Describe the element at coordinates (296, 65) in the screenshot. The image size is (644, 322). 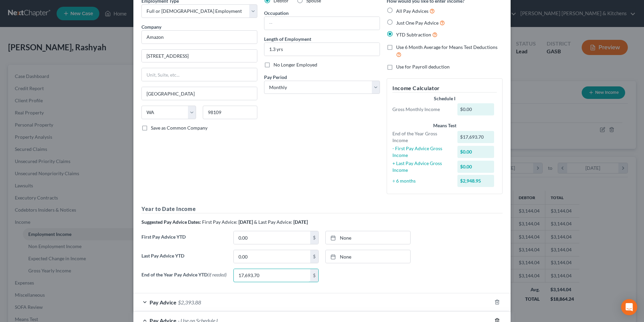
I see `span: No Longer Employed` at that location.